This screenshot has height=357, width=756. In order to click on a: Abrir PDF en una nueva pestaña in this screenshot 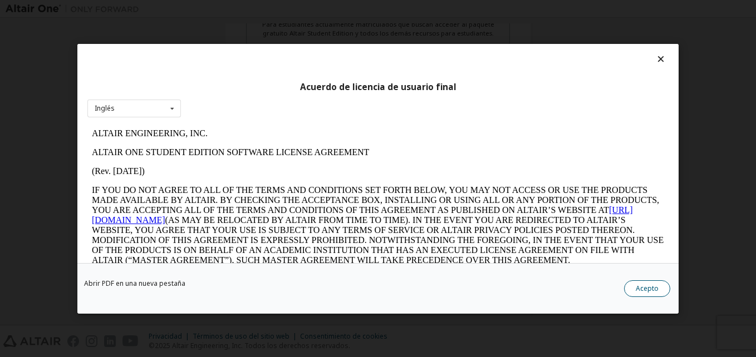, I will do `click(135, 283)`.